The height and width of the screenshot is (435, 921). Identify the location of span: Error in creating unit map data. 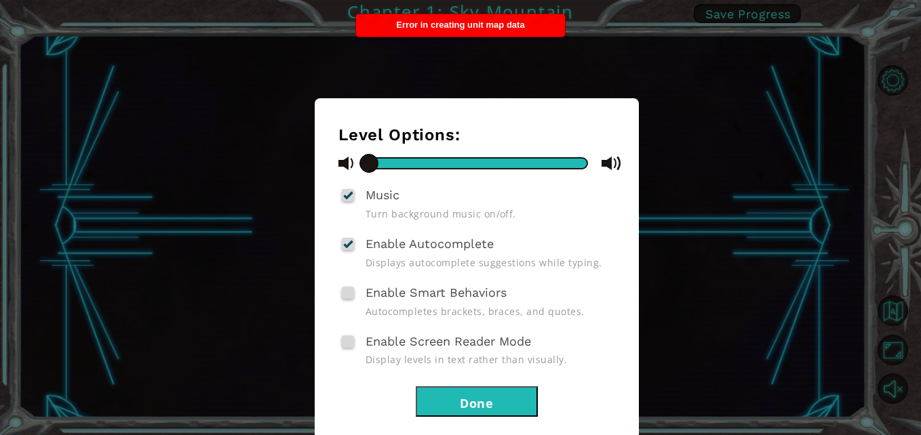
(460, 24).